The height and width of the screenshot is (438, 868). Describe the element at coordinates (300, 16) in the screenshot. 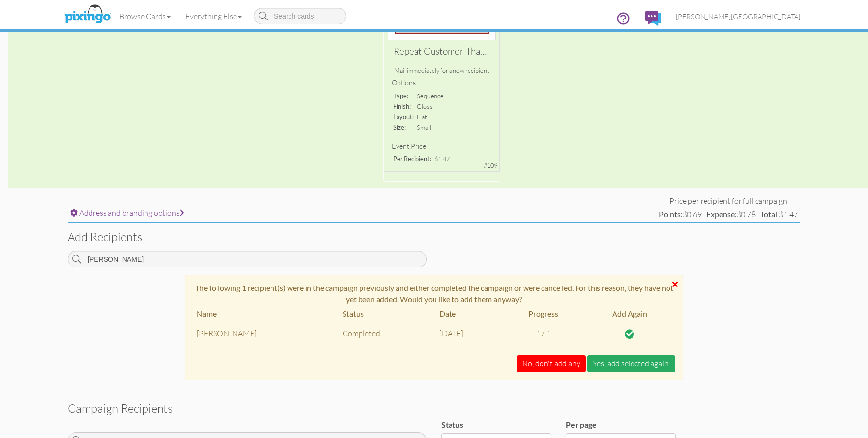

I see `input: Search cards` at that location.